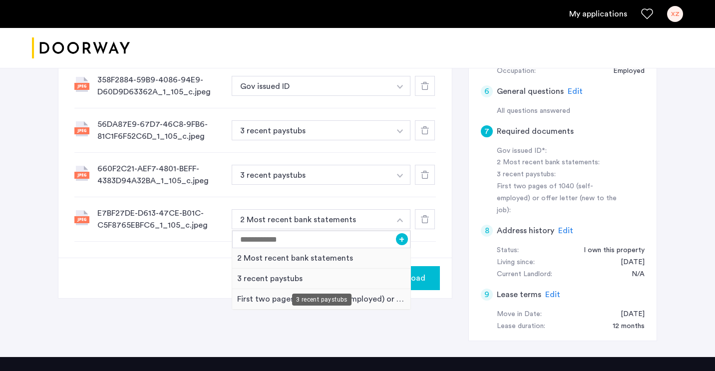  What do you see at coordinates (536, 131) in the screenshot?
I see `h5: Required documents` at bounding box center [536, 131].